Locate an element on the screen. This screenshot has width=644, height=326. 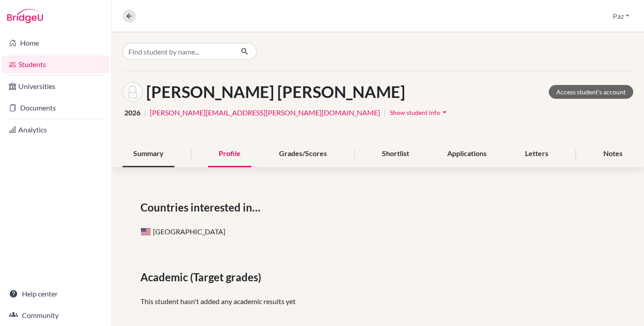
div: Shortlist is located at coordinates (395, 153).